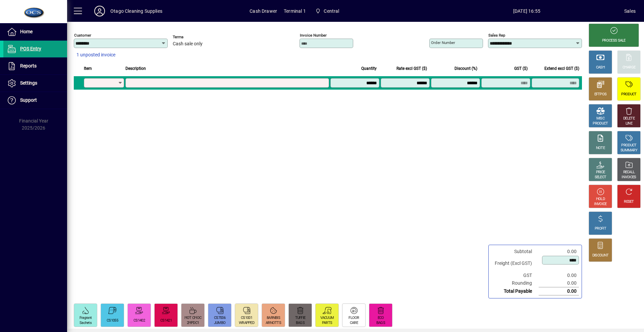 This screenshot has width=644, height=332. Describe the element at coordinates (220, 318) in the screenshot. I see `div: CS7006` at that location.